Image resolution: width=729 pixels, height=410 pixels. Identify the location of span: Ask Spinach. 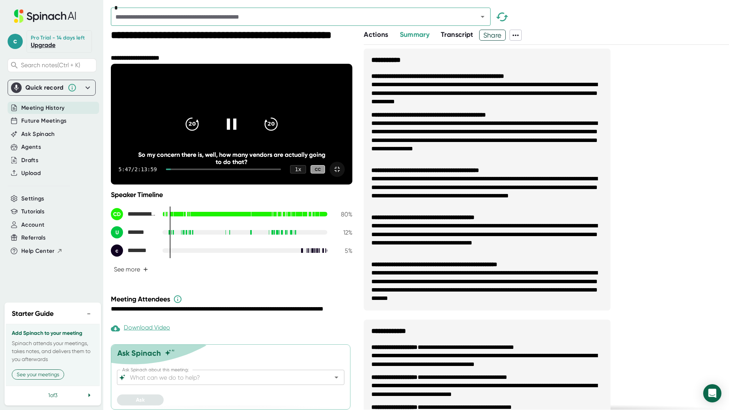
(38, 134).